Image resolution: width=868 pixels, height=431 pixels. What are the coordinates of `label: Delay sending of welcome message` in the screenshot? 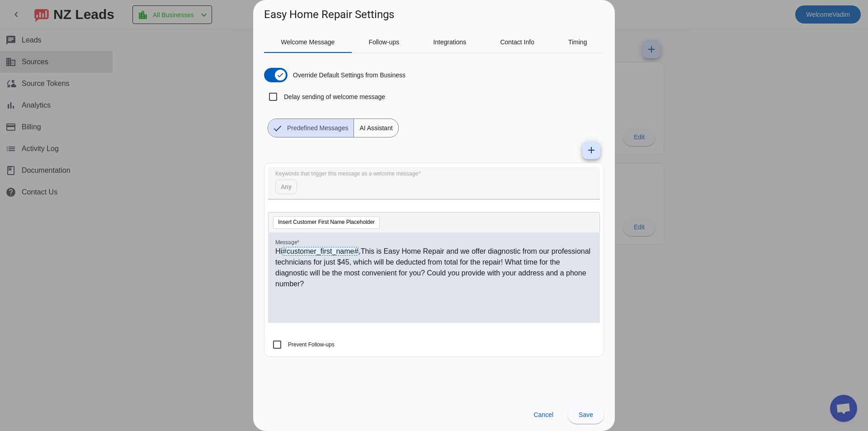 It's located at (334, 97).